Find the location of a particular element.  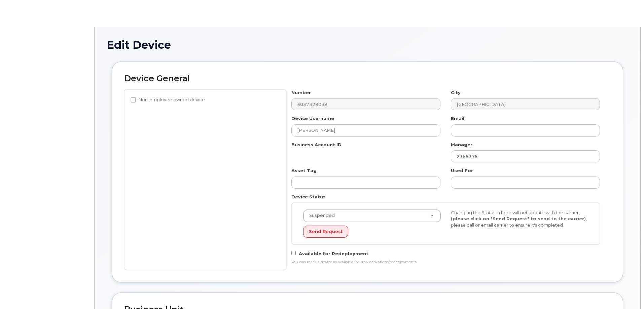

strong: (please click on "Send Request" to send to the carrier) is located at coordinates (518, 218).